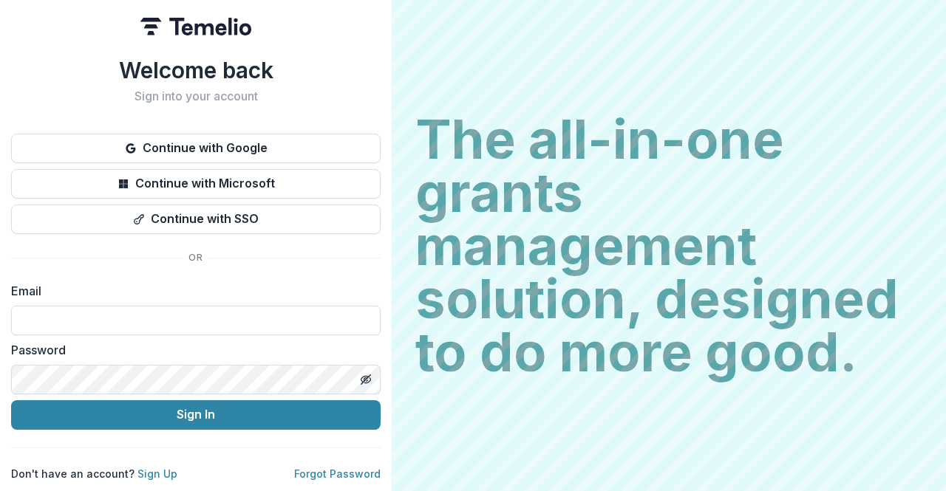 This screenshot has height=491, width=946. What do you see at coordinates (196, 27) in the screenshot?
I see `img: Temelio` at bounding box center [196, 27].